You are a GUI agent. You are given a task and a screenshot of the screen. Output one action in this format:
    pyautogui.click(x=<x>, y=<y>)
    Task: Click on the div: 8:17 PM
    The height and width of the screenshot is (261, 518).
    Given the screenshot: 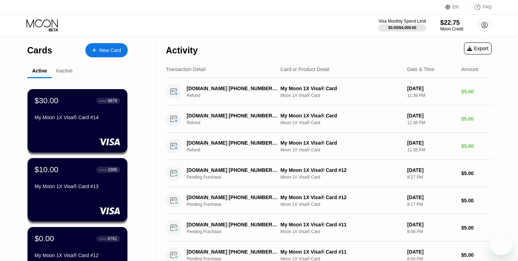 What is the action you would take?
    pyautogui.click(x=431, y=204)
    